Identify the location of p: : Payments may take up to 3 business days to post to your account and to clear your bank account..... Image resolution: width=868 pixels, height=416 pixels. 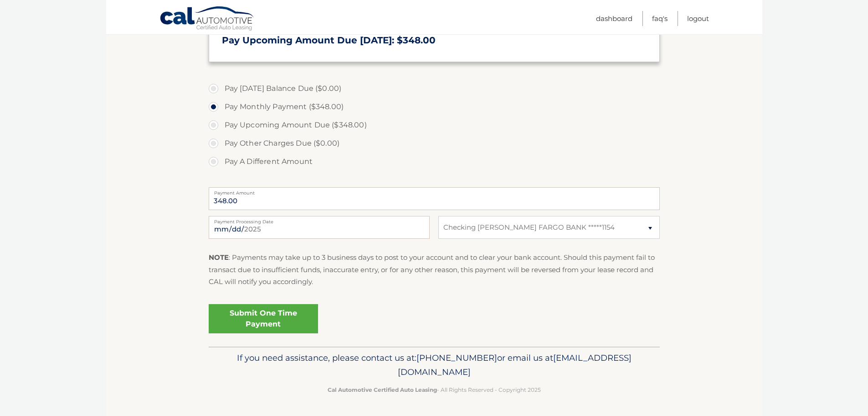
(434, 270).